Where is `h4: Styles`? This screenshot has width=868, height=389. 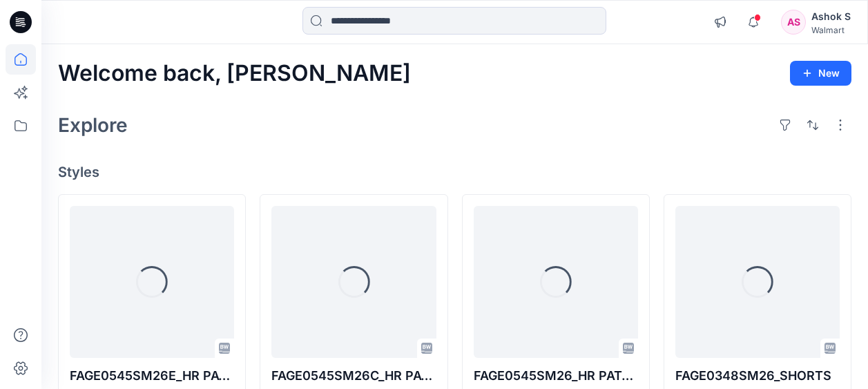 h4: Styles is located at coordinates (455, 172).